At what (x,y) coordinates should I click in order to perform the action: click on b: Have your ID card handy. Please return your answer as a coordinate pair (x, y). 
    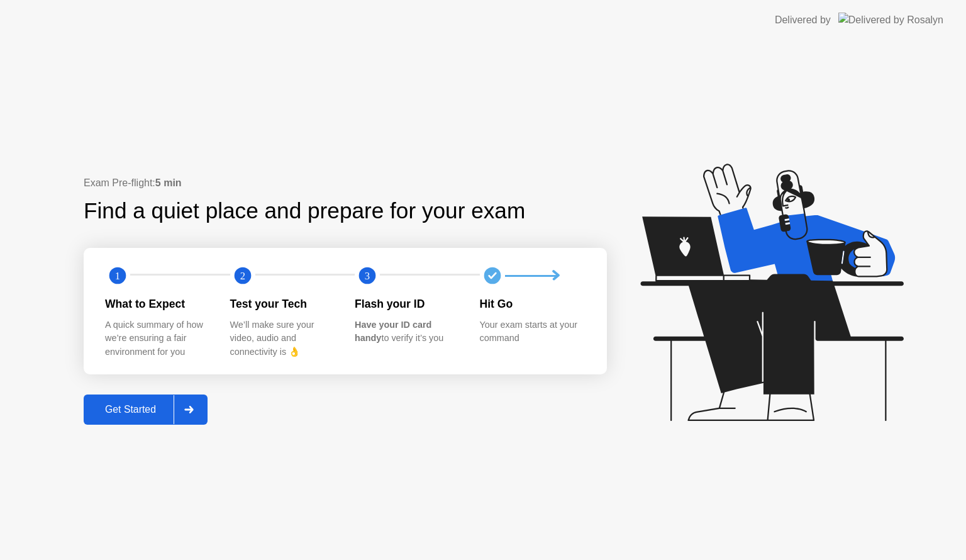
    Looking at the image, I should click on (393, 332).